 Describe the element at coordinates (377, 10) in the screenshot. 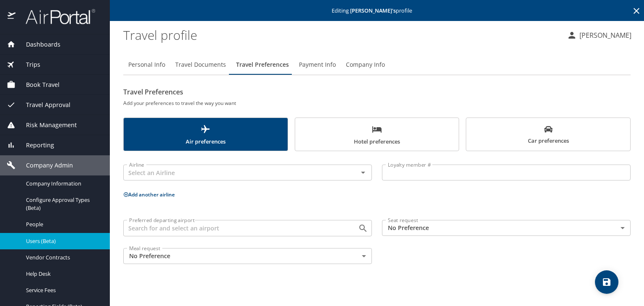

I see `p: Editing profile` at that location.